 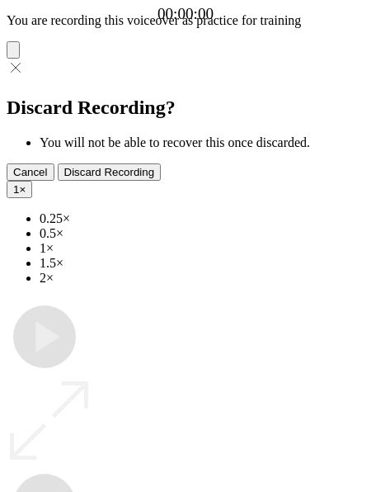 I want to click on a: 00:00:00, so click(x=186, y=14).